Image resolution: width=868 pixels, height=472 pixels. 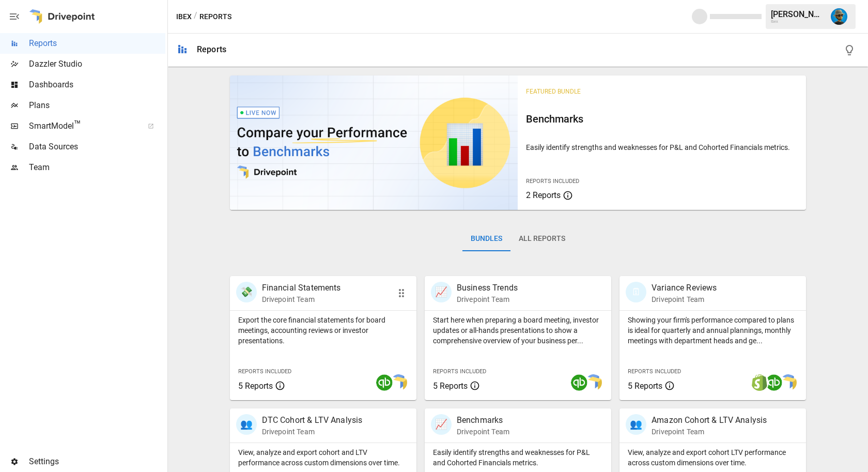 What do you see at coordinates (684, 288) in the screenshot?
I see `p: Variance Reviews` at bounding box center [684, 288].